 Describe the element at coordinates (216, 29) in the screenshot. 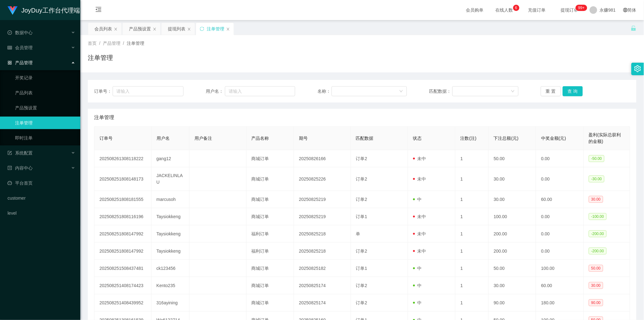

I see `div: 注单管理` at that location.